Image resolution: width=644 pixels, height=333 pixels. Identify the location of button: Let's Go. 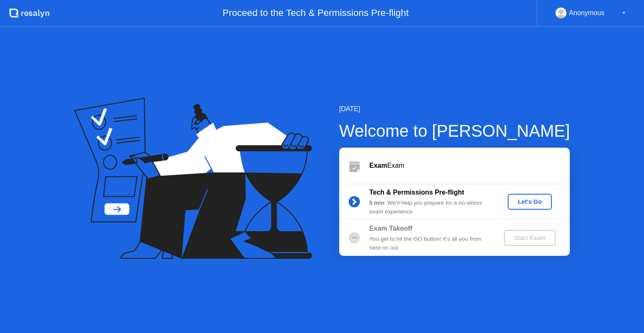
(530, 202).